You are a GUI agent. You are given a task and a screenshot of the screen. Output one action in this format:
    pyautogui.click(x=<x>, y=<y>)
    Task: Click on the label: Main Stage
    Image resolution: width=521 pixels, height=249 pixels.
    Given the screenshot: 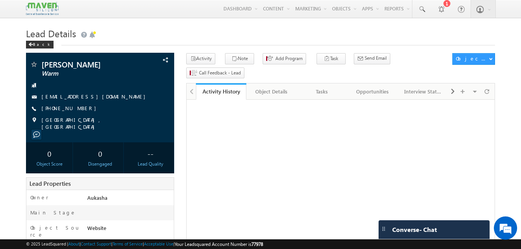 What is the action you would take?
    pyautogui.click(x=53, y=213)
    